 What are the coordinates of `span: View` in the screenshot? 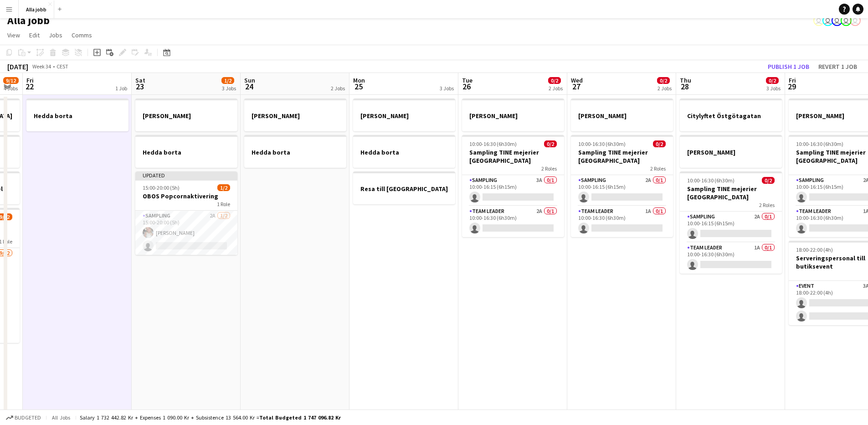 It's located at (14, 35).